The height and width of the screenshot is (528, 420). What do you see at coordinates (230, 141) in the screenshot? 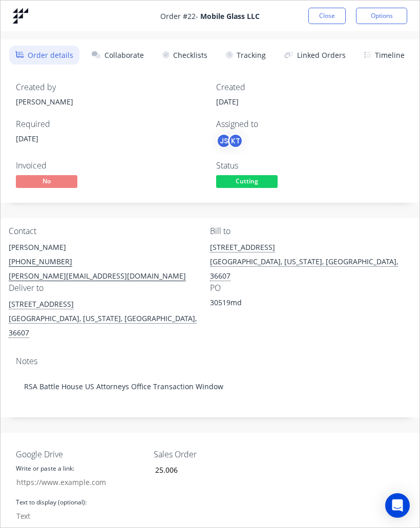
I see `button: JSKT` at bounding box center [230, 141].